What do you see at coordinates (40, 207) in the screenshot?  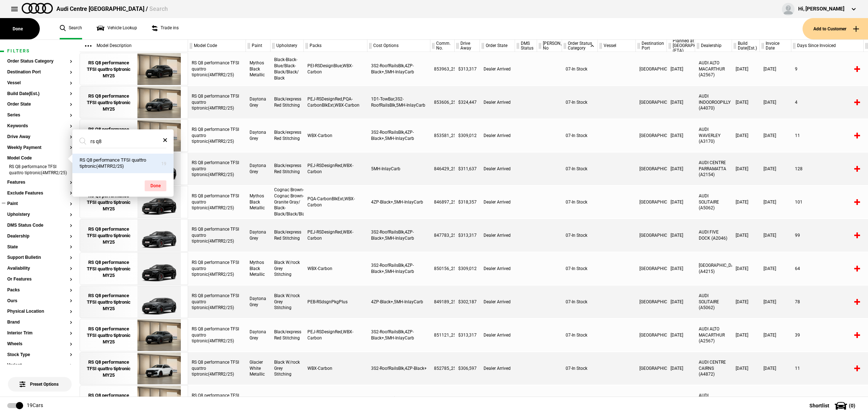 I see `section: Paint` at bounding box center [40, 207].